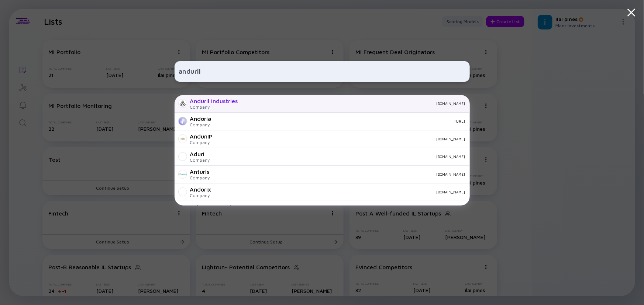  What do you see at coordinates (201, 119) in the screenshot?
I see `div: Andoria` at bounding box center [201, 119].